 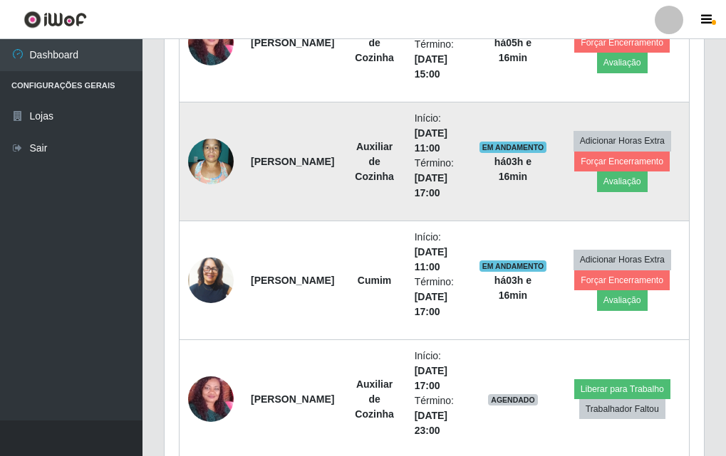 What do you see at coordinates (622, 409) in the screenshot?
I see `button: Trabalhador Faltou` at bounding box center [622, 409].